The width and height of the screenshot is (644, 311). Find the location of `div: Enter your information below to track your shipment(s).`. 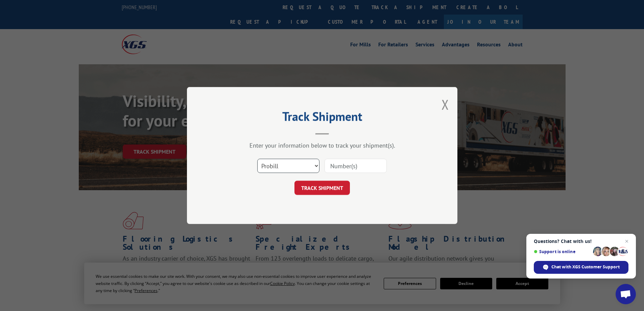

div: Enter your information below to track your shipment(s). is located at coordinates (322, 145).